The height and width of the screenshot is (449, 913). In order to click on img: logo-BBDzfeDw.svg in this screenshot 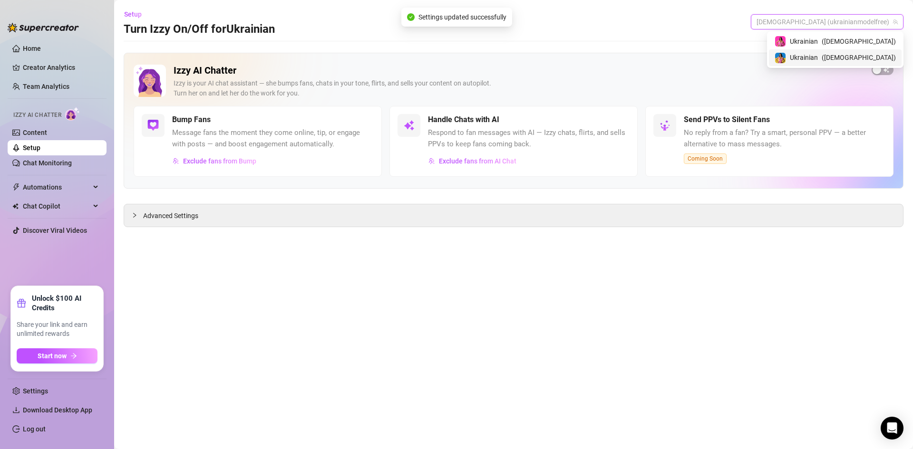, I will do `click(43, 28)`.